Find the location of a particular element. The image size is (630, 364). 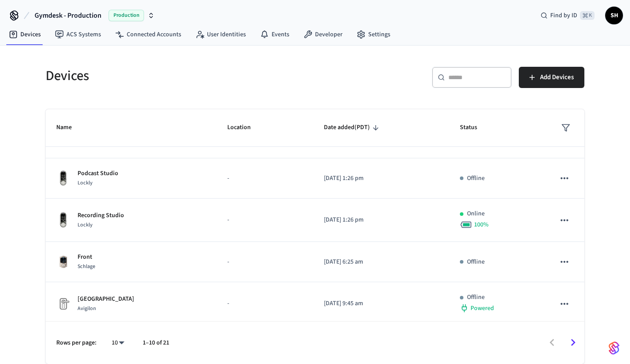

span: Add Devices is located at coordinates (557, 78).